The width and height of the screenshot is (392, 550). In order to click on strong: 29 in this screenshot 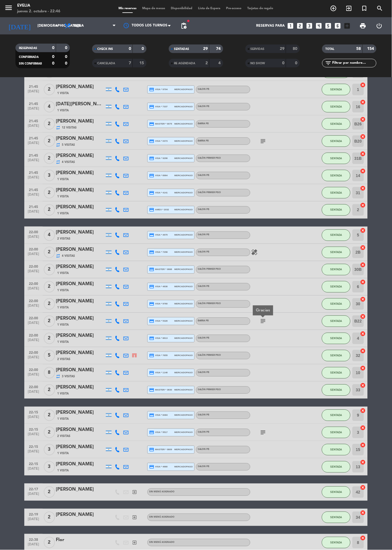, I will do `click(206, 49)`.